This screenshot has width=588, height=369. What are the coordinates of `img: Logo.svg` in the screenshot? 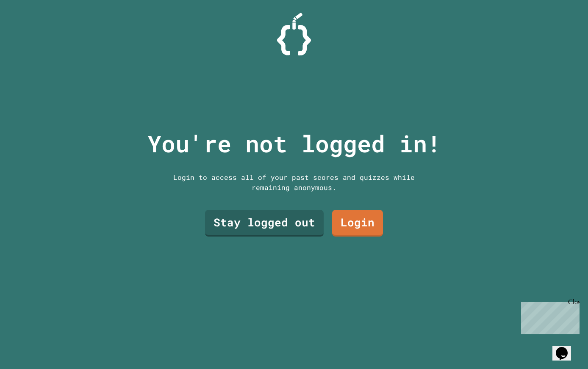 It's located at (294, 34).